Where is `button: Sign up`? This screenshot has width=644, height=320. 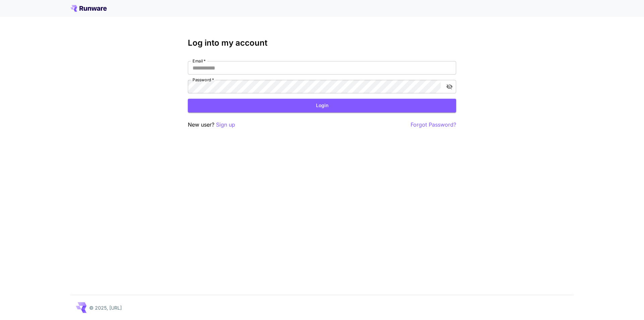
button: Sign up is located at coordinates (225, 125).